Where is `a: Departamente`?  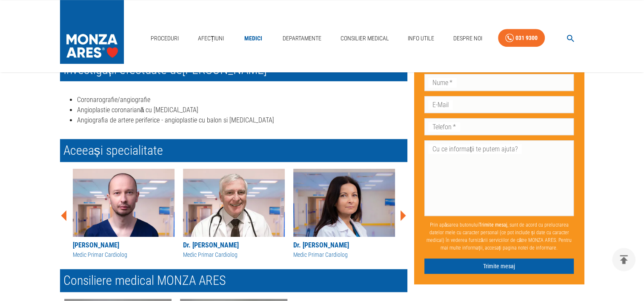 a: Departamente is located at coordinates (302, 39).